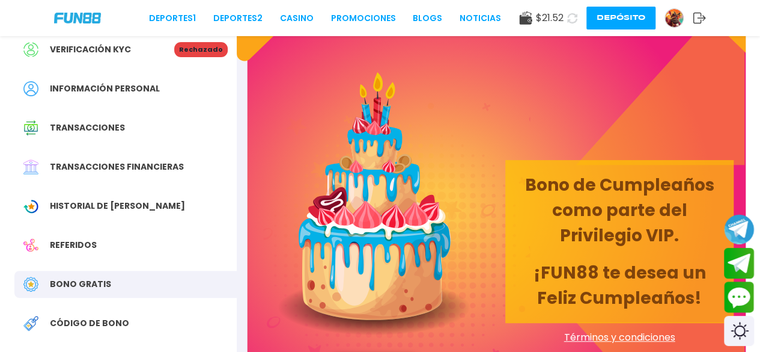 This screenshot has height=352, width=760. I want to click on span: Verificación KYC, so click(90, 49).